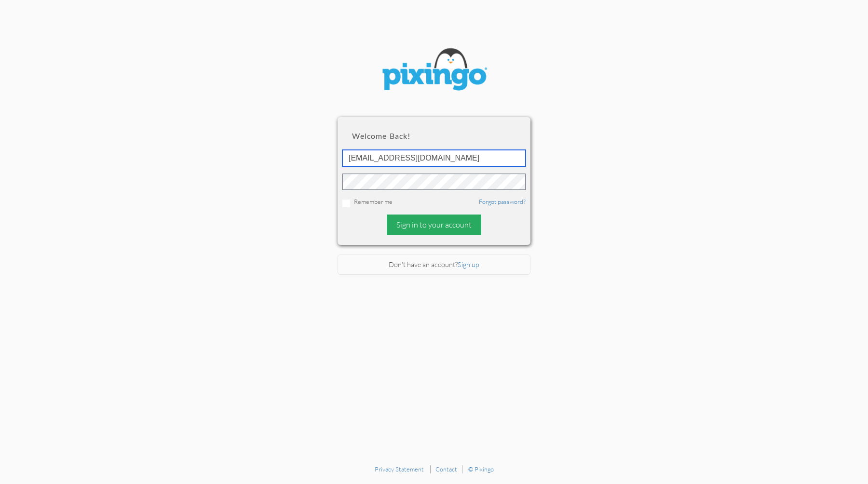  What do you see at coordinates (481, 469) in the screenshot?
I see `a: © Pixingo` at bounding box center [481, 469].